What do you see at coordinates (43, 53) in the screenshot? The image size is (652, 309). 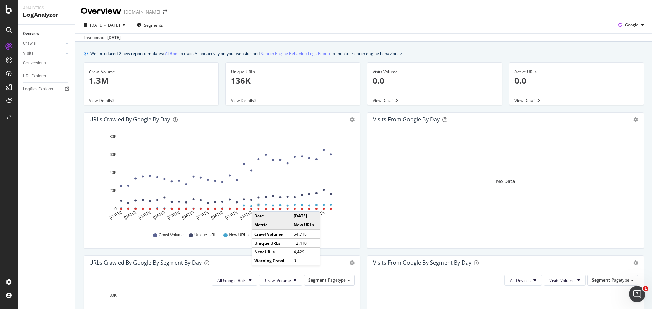 I see `a: Visits` at bounding box center [43, 53].